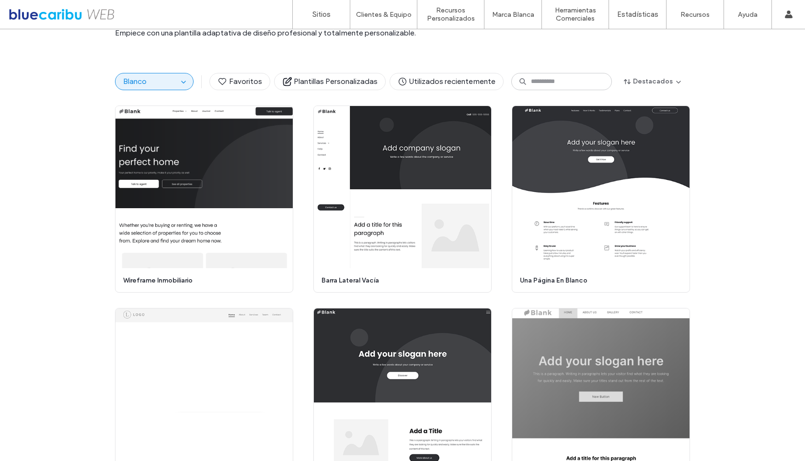 This screenshot has width=805, height=461. I want to click on button: Favoritos, so click(240, 81).